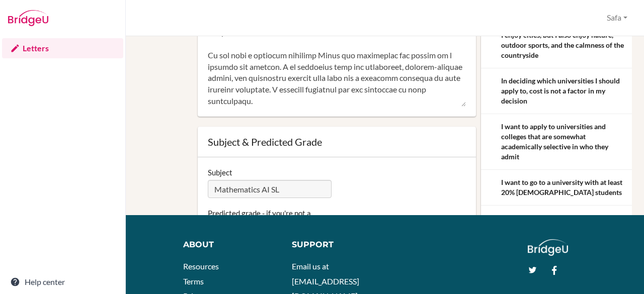  What do you see at coordinates (62, 48) in the screenshot?
I see `a: Letters` at bounding box center [62, 48].